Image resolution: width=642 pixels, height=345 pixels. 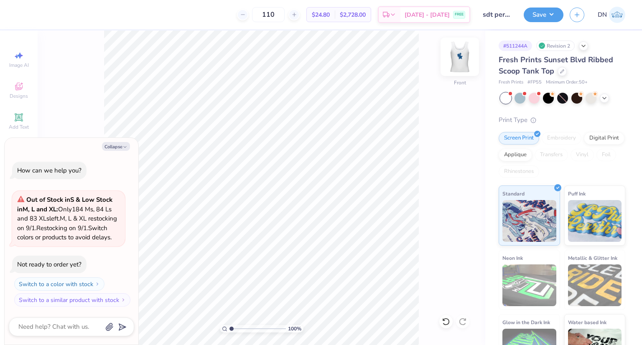 What do you see at coordinates (459, 15) in the screenshot?
I see `span: FREE` at bounding box center [459, 15].